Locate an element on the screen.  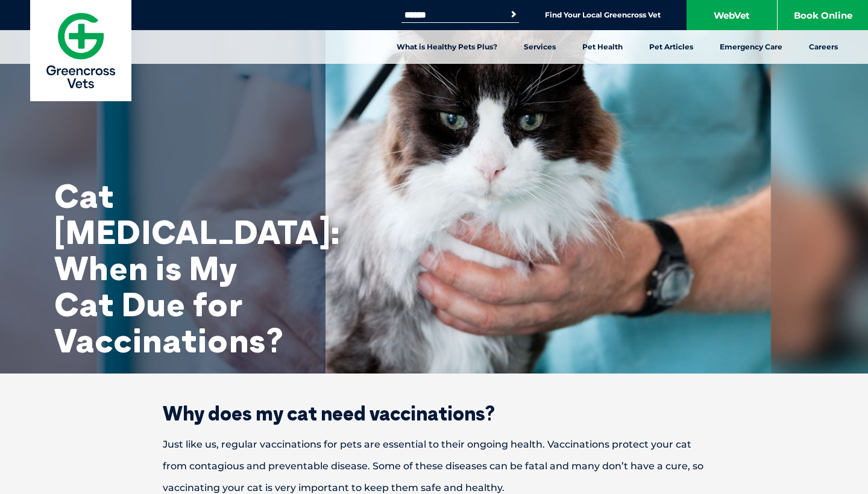
a: Pet Articles is located at coordinates (671, 47).